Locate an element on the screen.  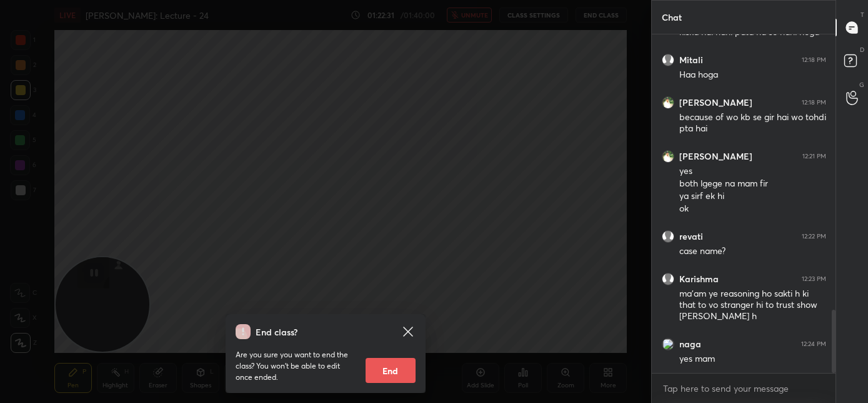
div: yes mam is located at coordinates (752, 359).